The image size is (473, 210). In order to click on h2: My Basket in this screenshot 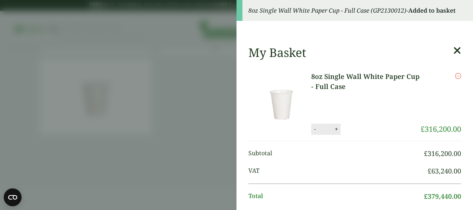, I will do `click(277, 52)`.